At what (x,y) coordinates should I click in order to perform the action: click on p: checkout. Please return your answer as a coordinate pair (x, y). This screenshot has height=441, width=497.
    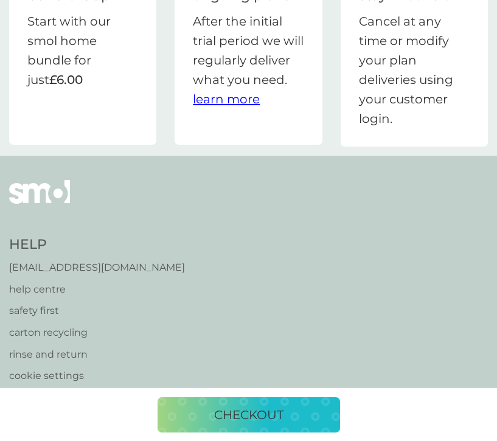
    Looking at the image, I should click on (249, 415).